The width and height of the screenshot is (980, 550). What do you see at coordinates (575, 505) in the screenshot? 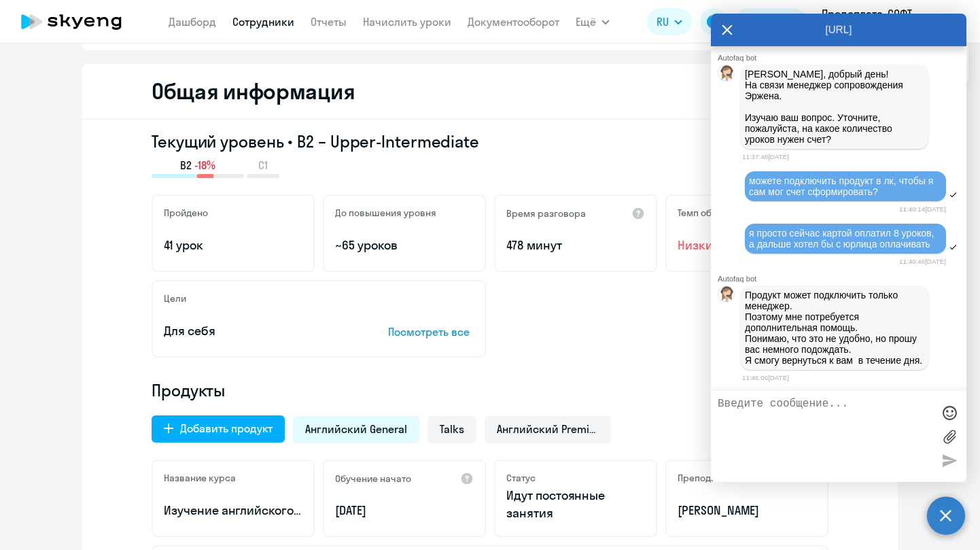
I see `p: Идут постоянные занятия` at bounding box center [575, 505].